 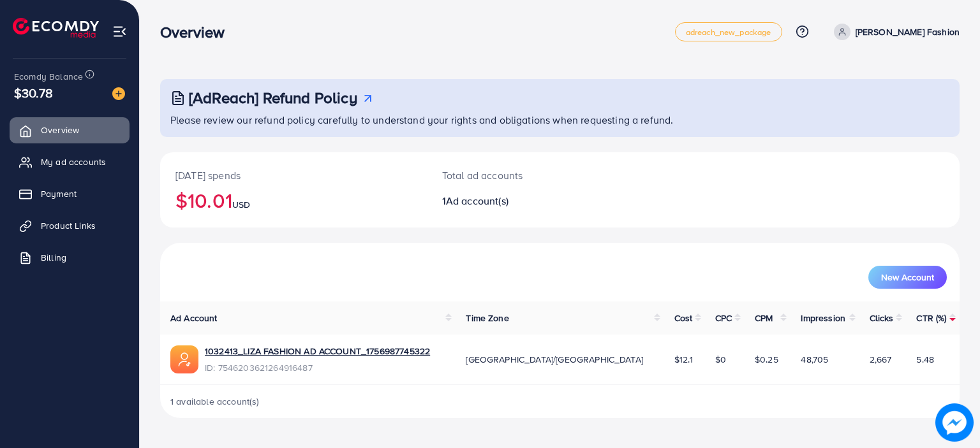 I want to click on a: Payment, so click(x=70, y=194).